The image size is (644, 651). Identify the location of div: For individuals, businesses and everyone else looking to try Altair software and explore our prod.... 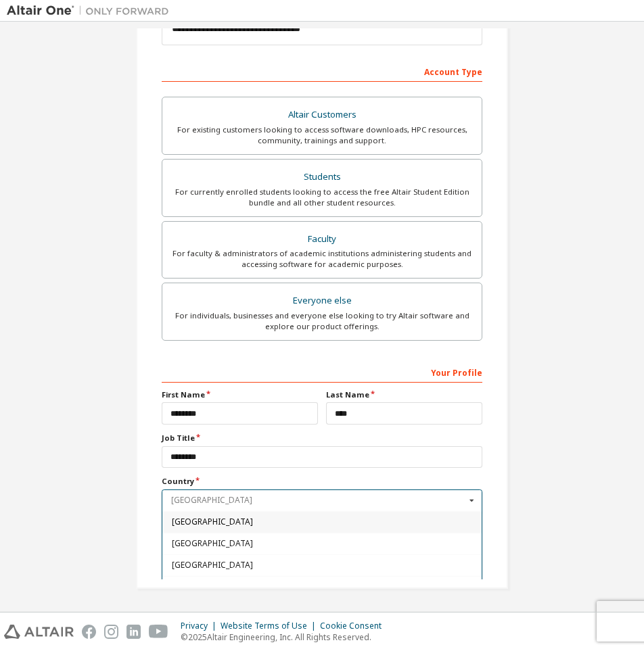
(322, 321).